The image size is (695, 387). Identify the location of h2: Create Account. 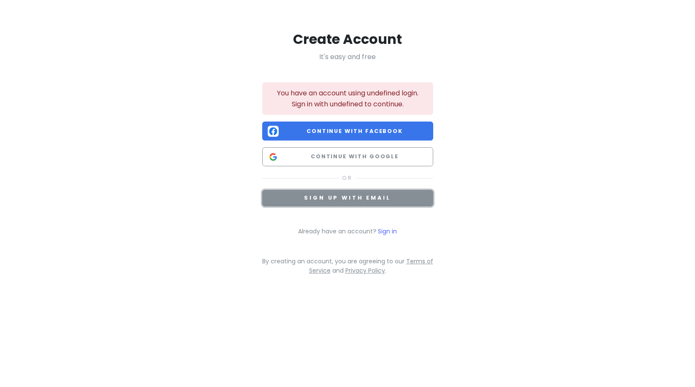
(347, 39).